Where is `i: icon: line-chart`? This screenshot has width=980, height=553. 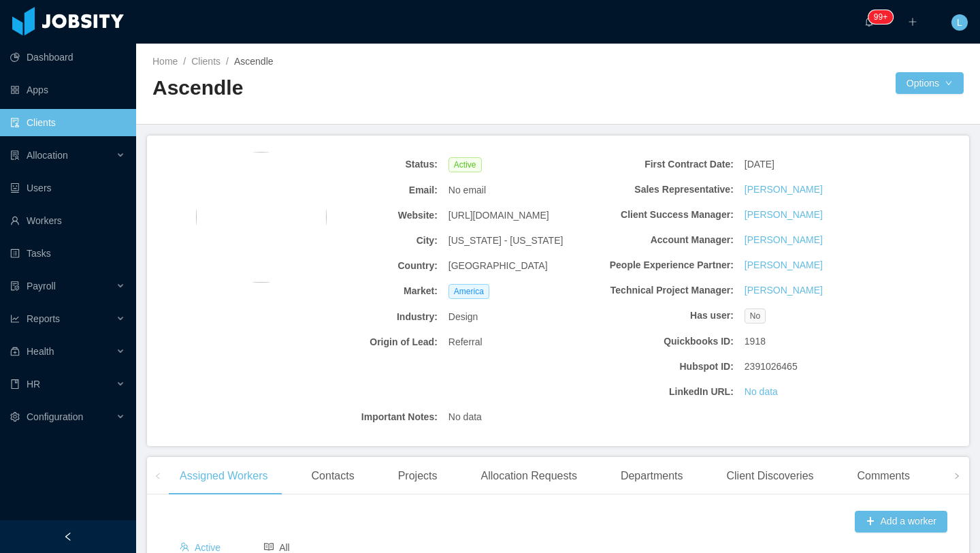
i: icon: line-chart is located at coordinates (15, 319).